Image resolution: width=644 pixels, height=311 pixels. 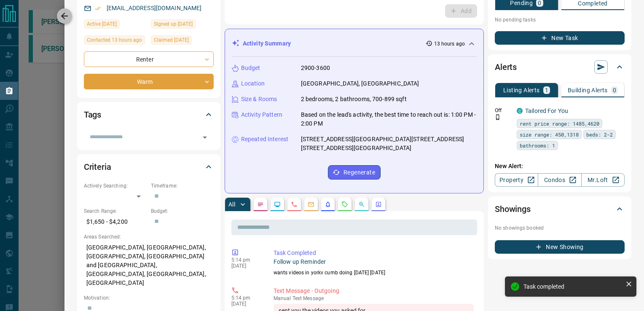 What do you see at coordinates (354, 44) in the screenshot?
I see `div: Activity Summary13 hours ago` at bounding box center [354, 44].